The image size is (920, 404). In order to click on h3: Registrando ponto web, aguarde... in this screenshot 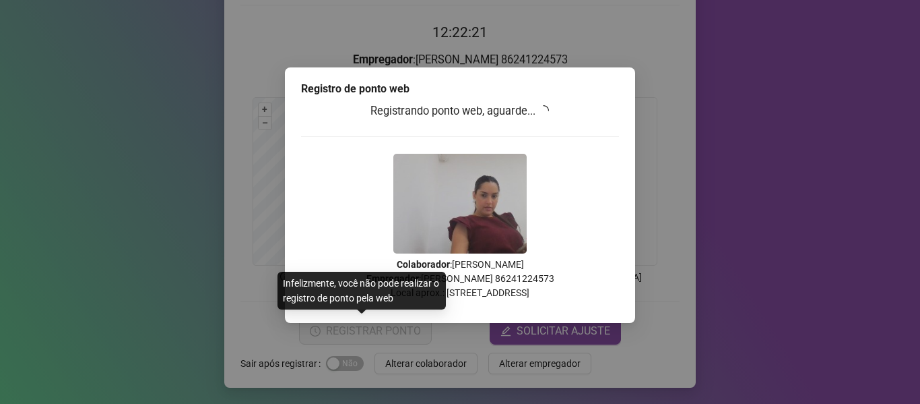, I will do `click(460, 111)`.